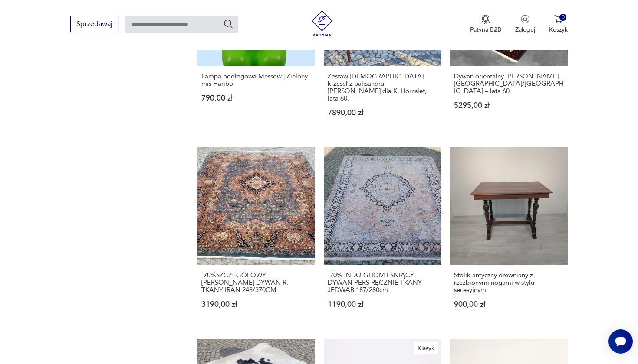  I want to click on button: Zaloguj, so click(525, 24).